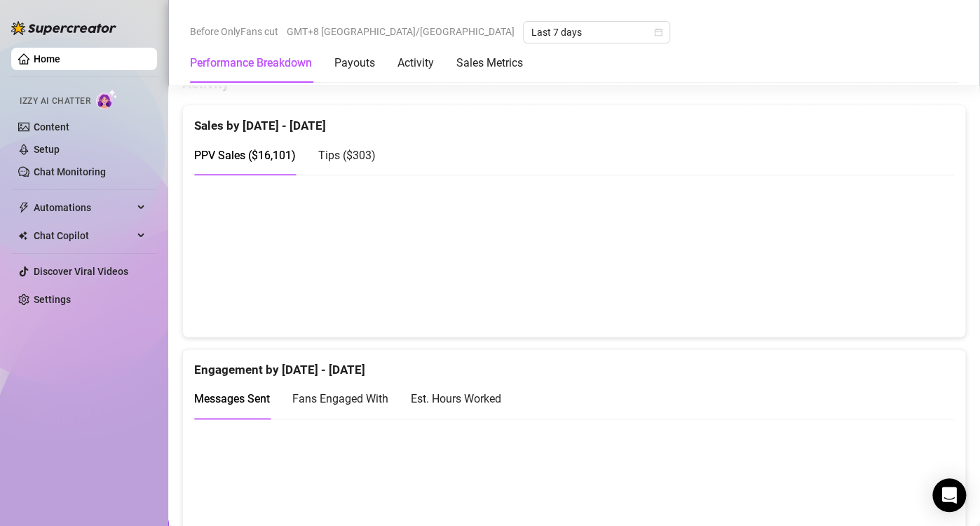 The height and width of the screenshot is (526, 980). I want to click on span: Before OnlyFans cut, so click(234, 31).